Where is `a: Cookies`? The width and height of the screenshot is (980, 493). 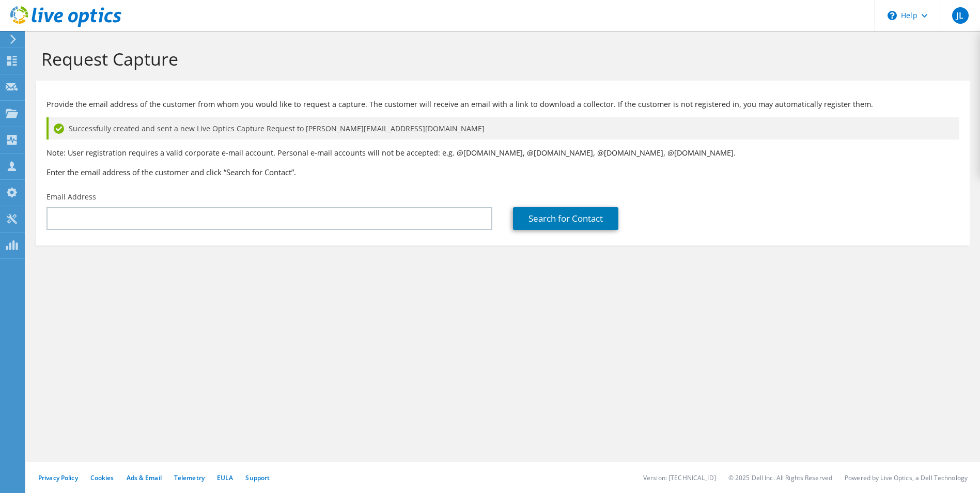
a: Cookies is located at coordinates (102, 477).